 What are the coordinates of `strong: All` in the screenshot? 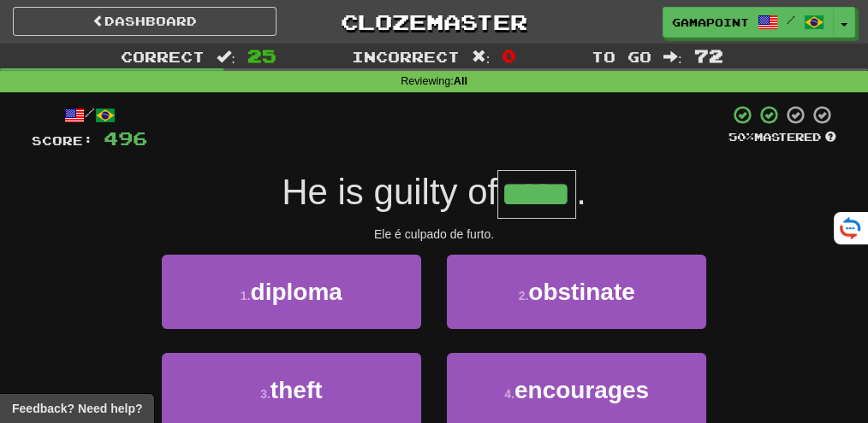 It's located at (460, 81).